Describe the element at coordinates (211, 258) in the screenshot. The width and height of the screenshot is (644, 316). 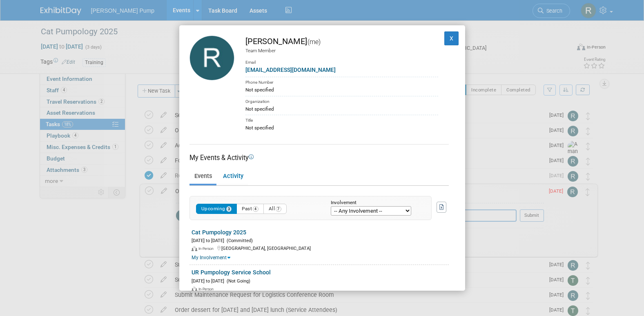
I see `a: My Involvement` at that location.